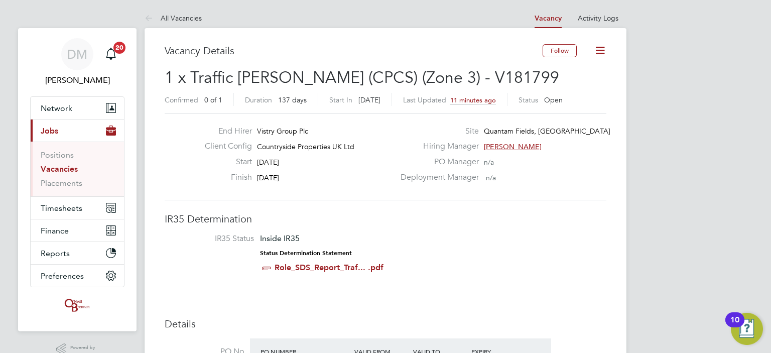 The width and height of the screenshot is (771, 353). What do you see at coordinates (747, 329) in the screenshot?
I see `button: Open Resource Center, 10 new notifications` at bounding box center [747, 329].